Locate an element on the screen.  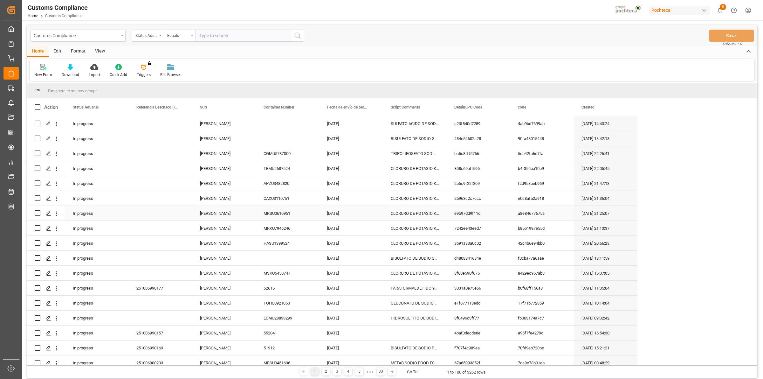
div: HIDROSULFITO DE SODIO 50 KG CUNETE (2283 is located at coordinates (415, 318).